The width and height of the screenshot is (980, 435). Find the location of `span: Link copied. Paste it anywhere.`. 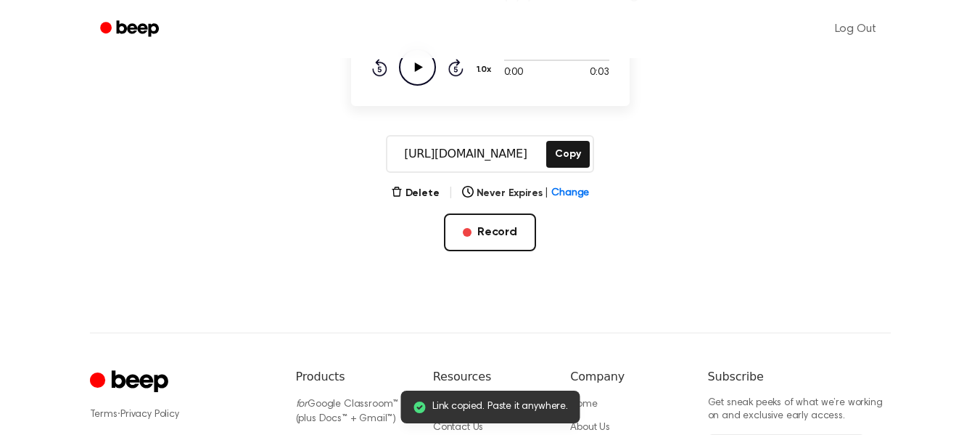

span: Link copied. Paste it anywhere. is located at coordinates (500, 407).